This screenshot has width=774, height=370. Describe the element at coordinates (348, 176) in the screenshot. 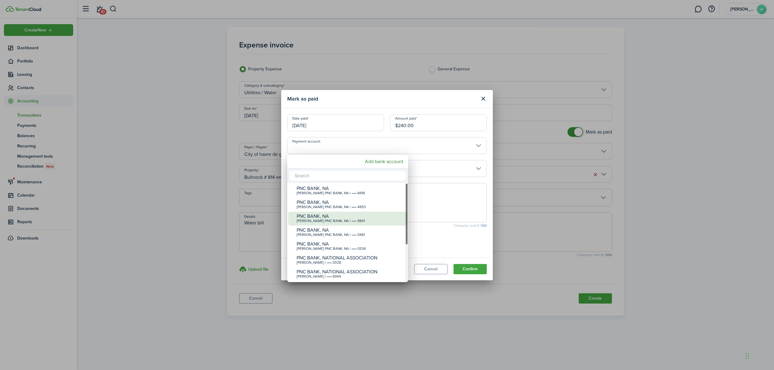

I see `input: Search` at that location.